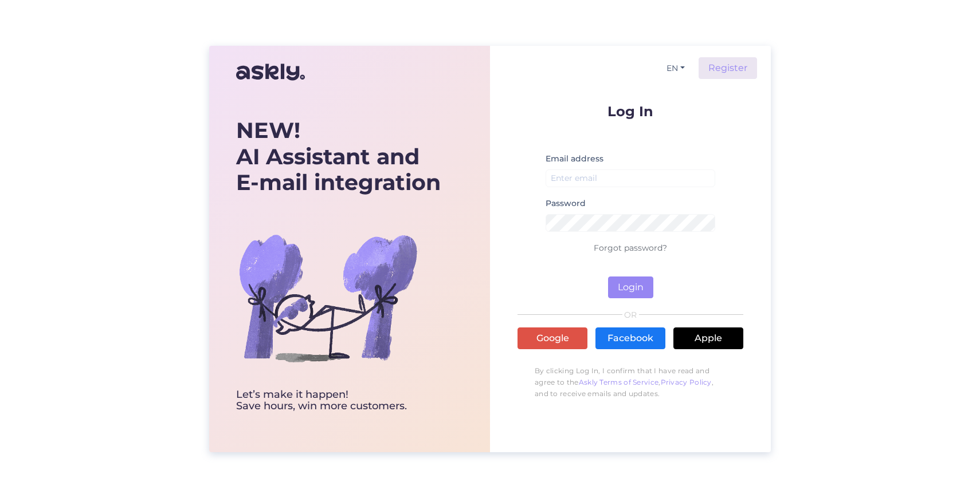 Image resolution: width=980 pixels, height=498 pixels. Describe the element at coordinates (630, 111) in the screenshot. I see `p: Log In` at that location.